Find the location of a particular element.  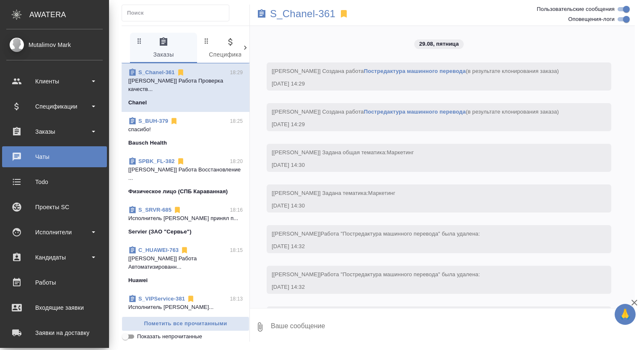

p: спасибо! is located at coordinates (185, 130).